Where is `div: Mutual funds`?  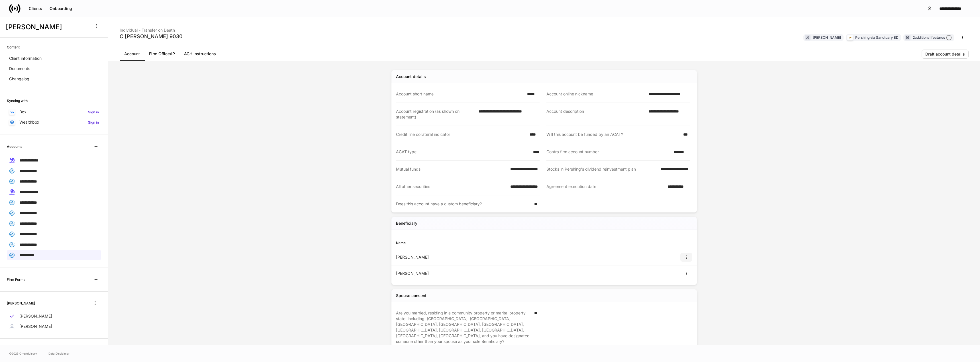
div: Mutual funds is located at coordinates (451, 169).